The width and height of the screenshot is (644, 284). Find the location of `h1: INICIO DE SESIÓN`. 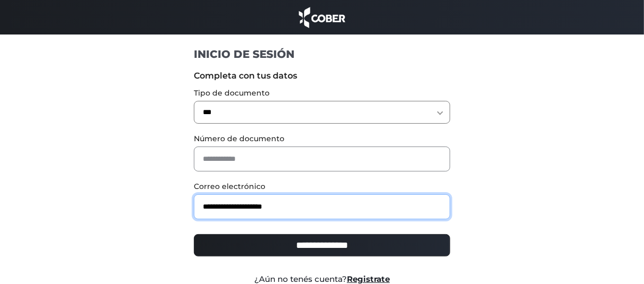

h1: INICIO DE SESIÓN is located at coordinates (321, 54).